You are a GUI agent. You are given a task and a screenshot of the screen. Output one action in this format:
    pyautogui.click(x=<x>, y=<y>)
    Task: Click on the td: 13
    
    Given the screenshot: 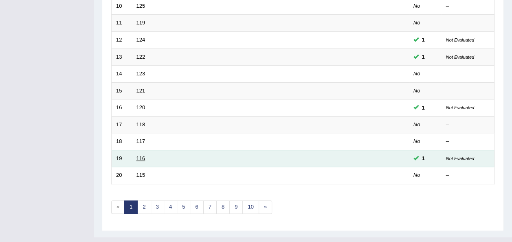 What is the action you would take?
    pyautogui.click(x=122, y=57)
    